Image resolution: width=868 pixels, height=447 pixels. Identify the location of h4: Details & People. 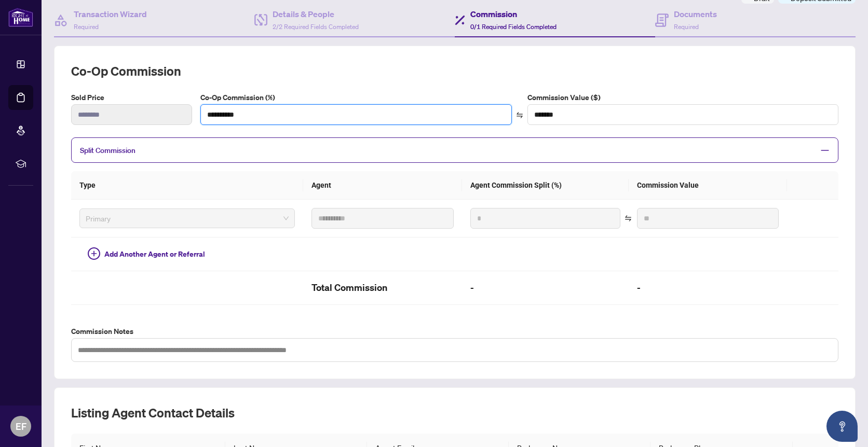
(316, 14).